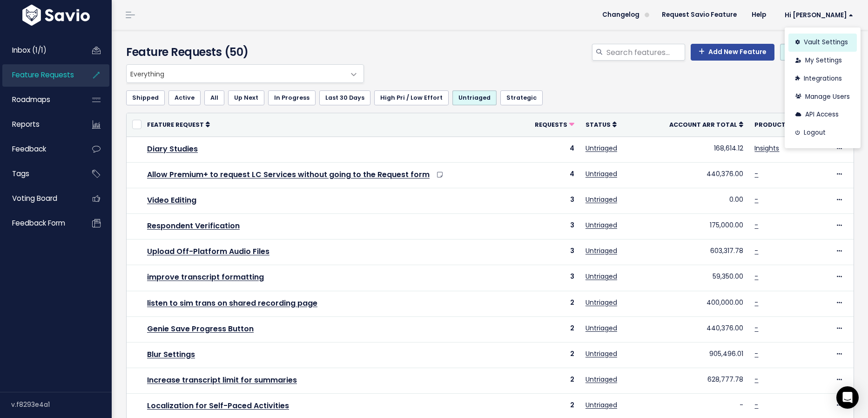  What do you see at coordinates (706, 125) in the screenshot?
I see `a: Account ARR Total` at bounding box center [706, 125].